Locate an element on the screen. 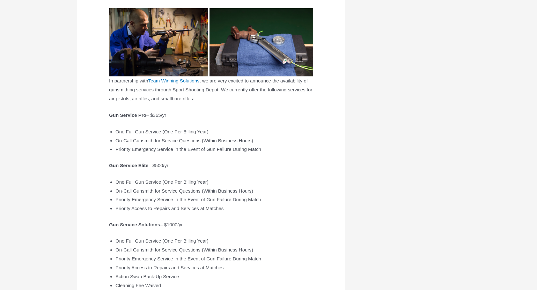  p: – $365/yr is located at coordinates (211, 115).